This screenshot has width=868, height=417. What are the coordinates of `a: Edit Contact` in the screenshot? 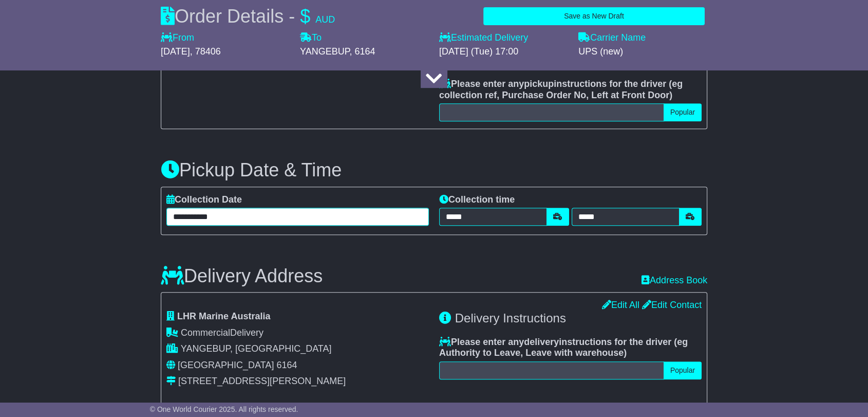 It's located at (672, 305).